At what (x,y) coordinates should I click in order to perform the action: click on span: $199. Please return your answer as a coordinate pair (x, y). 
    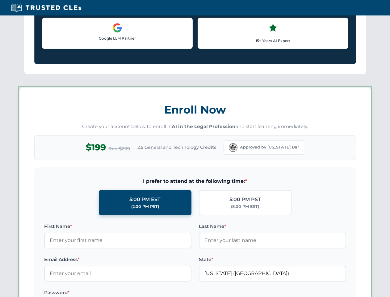
    Looking at the image, I should click on (96, 147).